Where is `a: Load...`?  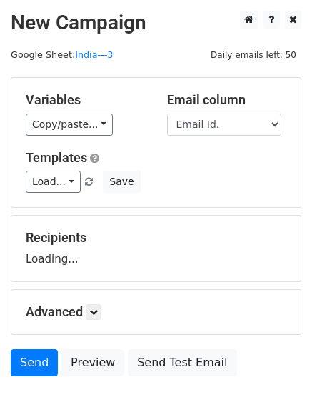
a: Load... is located at coordinates (53, 182).